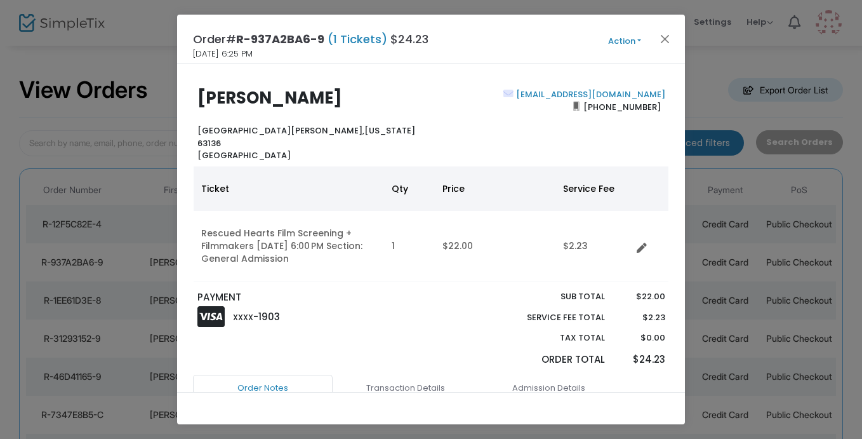  Describe the element at coordinates (625, 41) in the screenshot. I see `button: Action` at that location.